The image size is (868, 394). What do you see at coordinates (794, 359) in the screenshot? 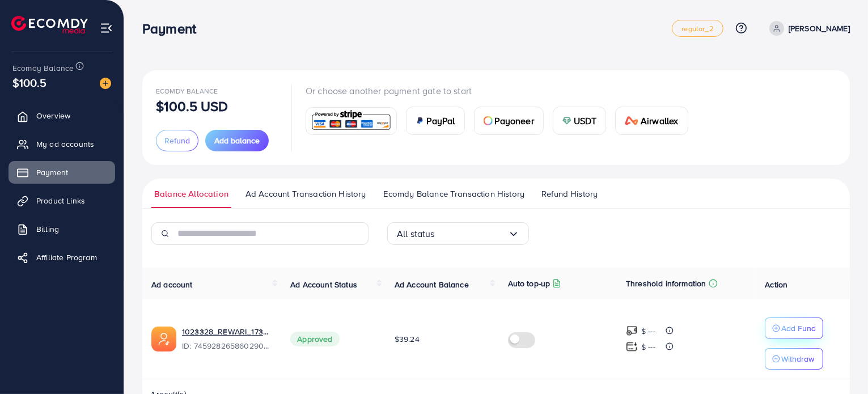
I see `button: Withdraw` at bounding box center [794, 359].